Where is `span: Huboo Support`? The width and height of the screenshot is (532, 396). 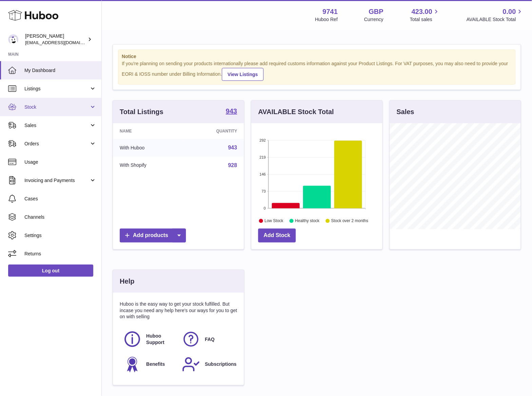 span: Huboo Support is located at coordinates (160, 339).